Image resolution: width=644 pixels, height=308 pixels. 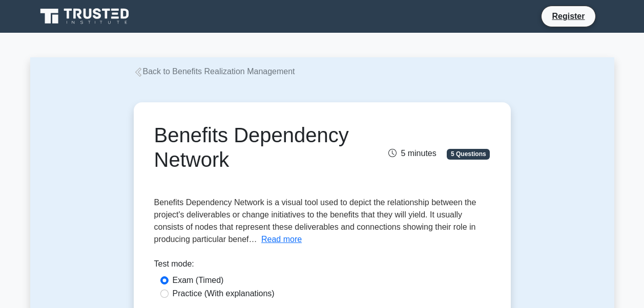 I want to click on span: 5 Questions, so click(x=468, y=154).